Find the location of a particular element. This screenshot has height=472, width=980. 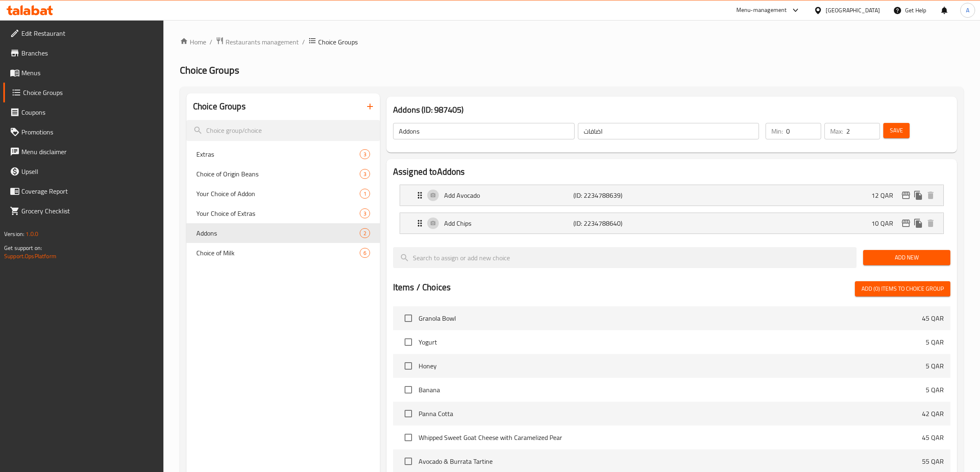

p: Min: is located at coordinates (778, 132).